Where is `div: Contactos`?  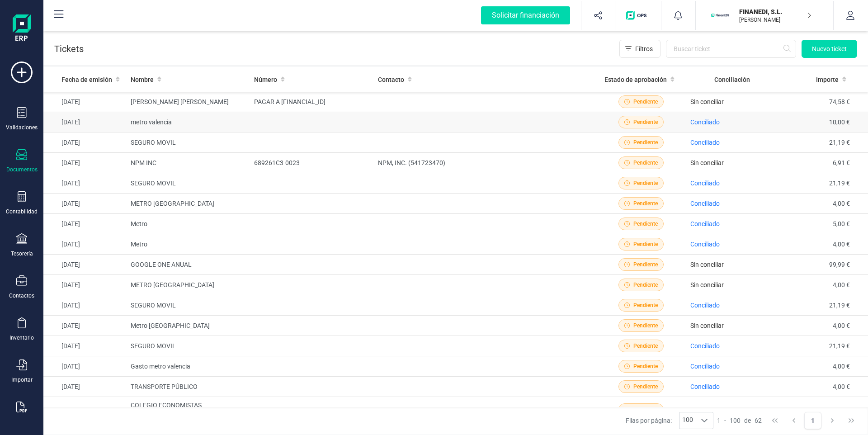
div: Contactos is located at coordinates (22, 296).